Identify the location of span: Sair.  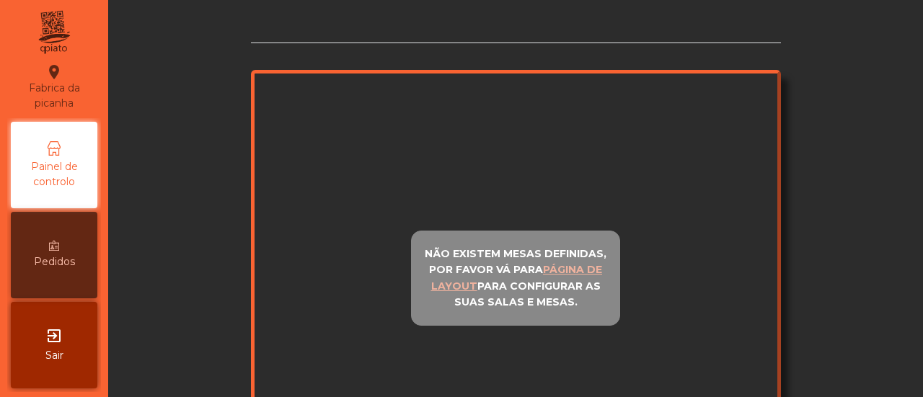
(54, 356).